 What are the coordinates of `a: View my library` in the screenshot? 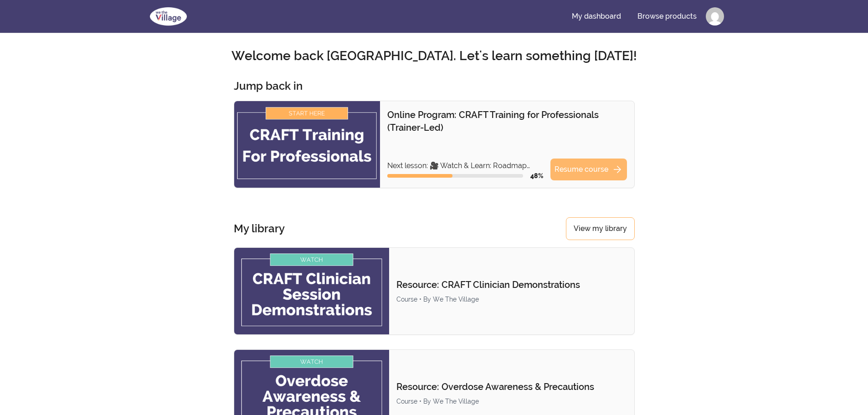 It's located at (600, 229).